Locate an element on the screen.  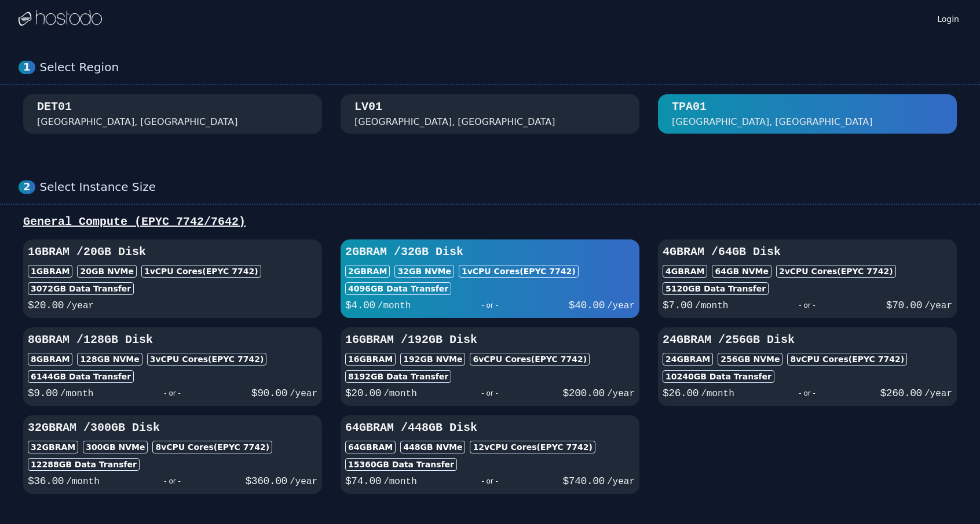
span: $ 4.00 is located at coordinates (360, 305).